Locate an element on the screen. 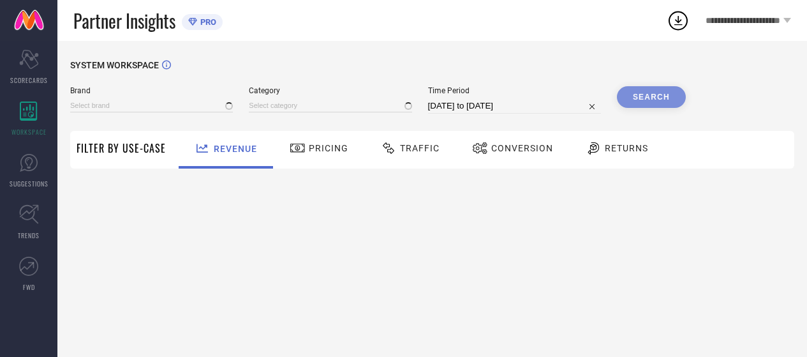 Image resolution: width=807 pixels, height=357 pixels. span: PRO is located at coordinates (207, 22).